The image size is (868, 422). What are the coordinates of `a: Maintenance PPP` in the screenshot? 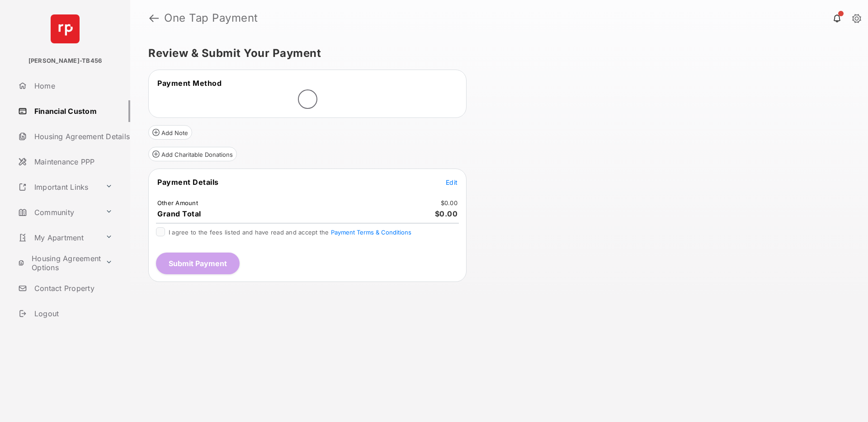 It's located at (72, 162).